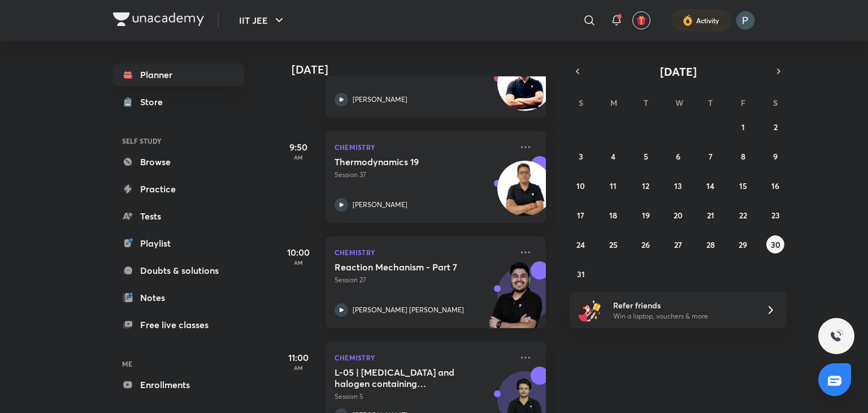  I want to click on abbr: Thursday, so click(710, 102).